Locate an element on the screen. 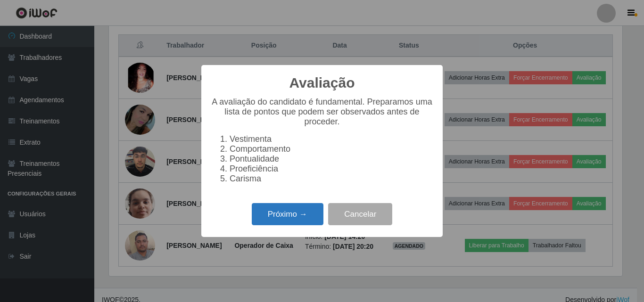  li: Carisma is located at coordinates (331, 179).